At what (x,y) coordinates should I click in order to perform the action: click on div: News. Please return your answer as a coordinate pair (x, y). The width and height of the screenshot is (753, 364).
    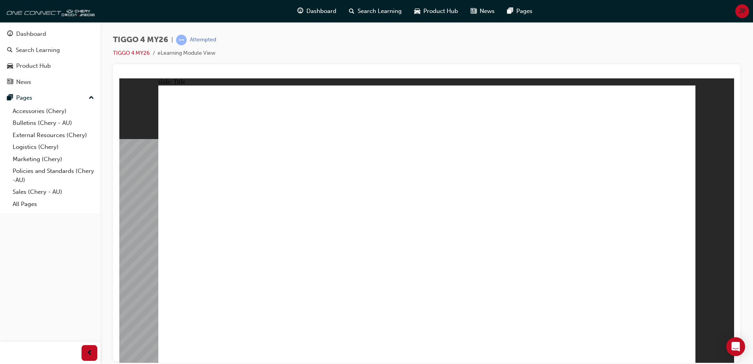
    Looking at the image, I should click on (24, 82).